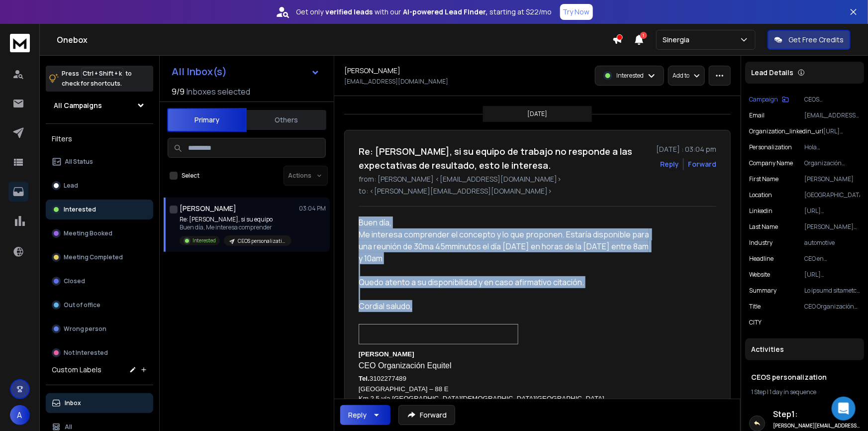  I want to click on p: Meeting Booked, so click(88, 233).